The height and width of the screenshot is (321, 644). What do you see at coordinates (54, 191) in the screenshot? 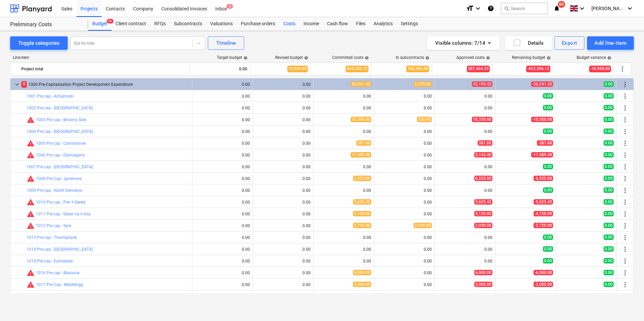
I see `a: 1009 Pre cap - North Dennetys` at bounding box center [54, 191].